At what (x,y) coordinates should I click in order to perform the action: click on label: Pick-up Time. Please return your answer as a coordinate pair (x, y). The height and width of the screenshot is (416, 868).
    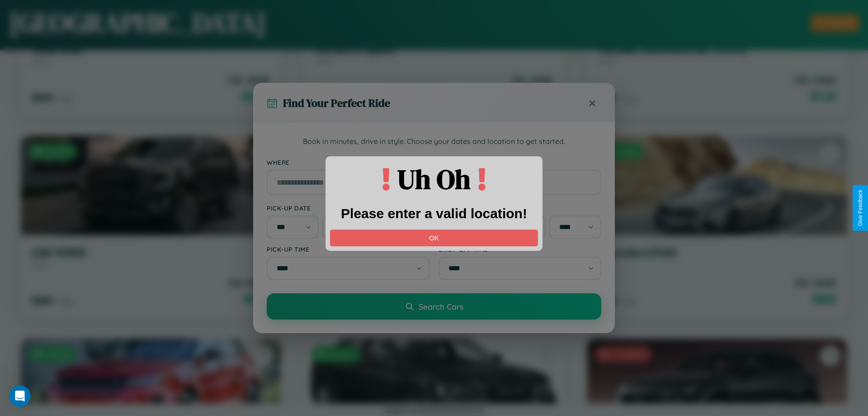
    Looking at the image, I should click on (348, 249).